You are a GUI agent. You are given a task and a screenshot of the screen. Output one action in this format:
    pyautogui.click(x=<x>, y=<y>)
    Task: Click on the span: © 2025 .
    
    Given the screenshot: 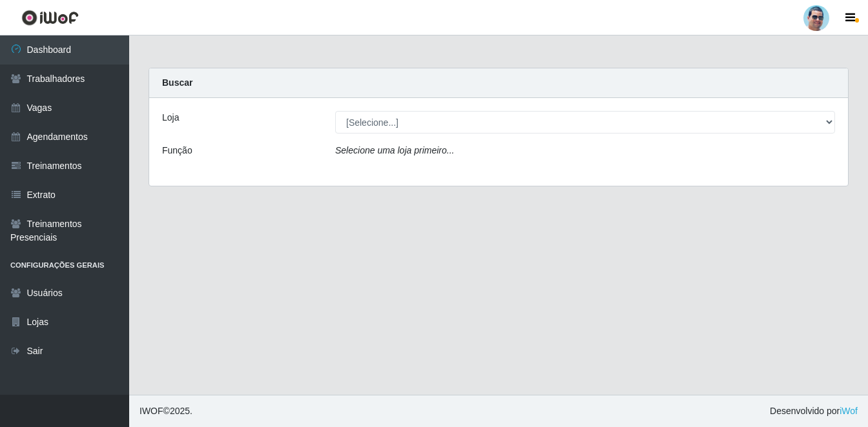 What is the action you would take?
    pyautogui.click(x=166, y=411)
    